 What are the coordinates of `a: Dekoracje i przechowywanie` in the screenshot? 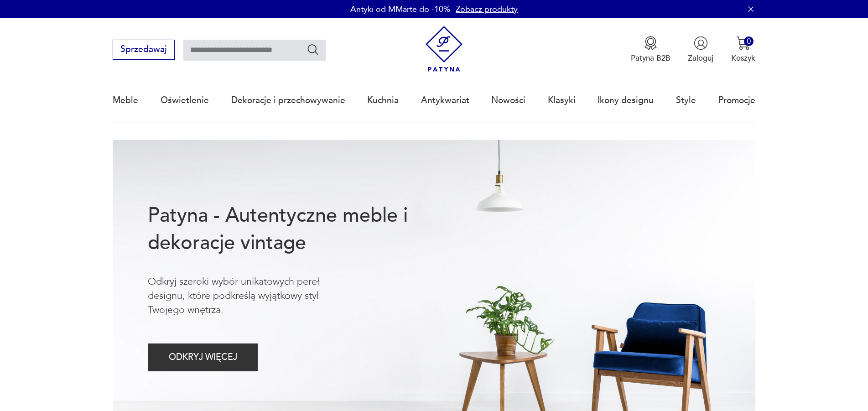 It's located at (288, 100).